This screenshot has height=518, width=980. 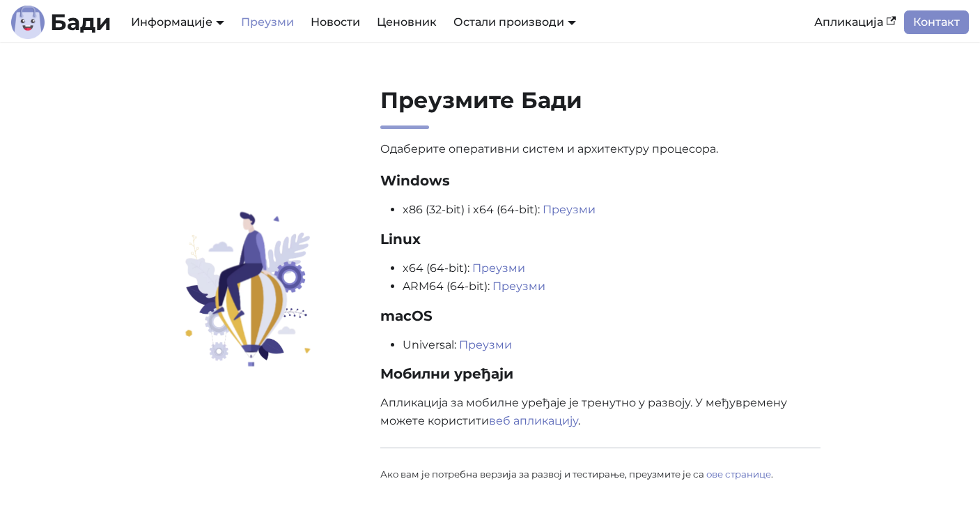 I want to click on small: Ако вам је потребна верзија за развој и тестирање, преузмите је са ., so click(x=577, y=474).